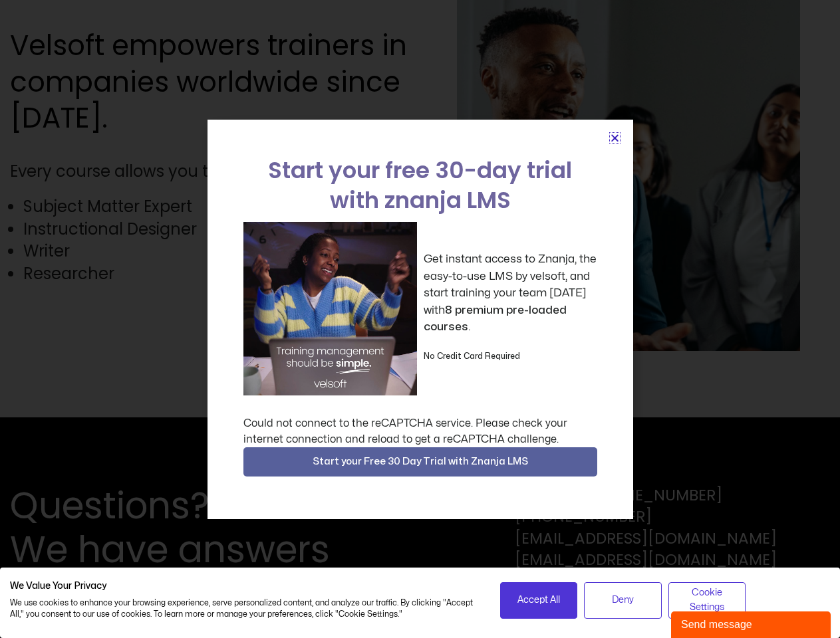 This screenshot has width=840, height=638. I want to click on strong: 8 premium pre-loaded courses, so click(494, 318).